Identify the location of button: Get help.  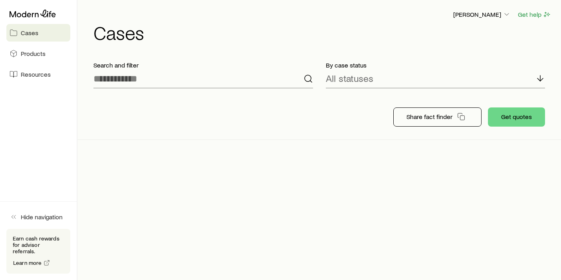
(534, 14).